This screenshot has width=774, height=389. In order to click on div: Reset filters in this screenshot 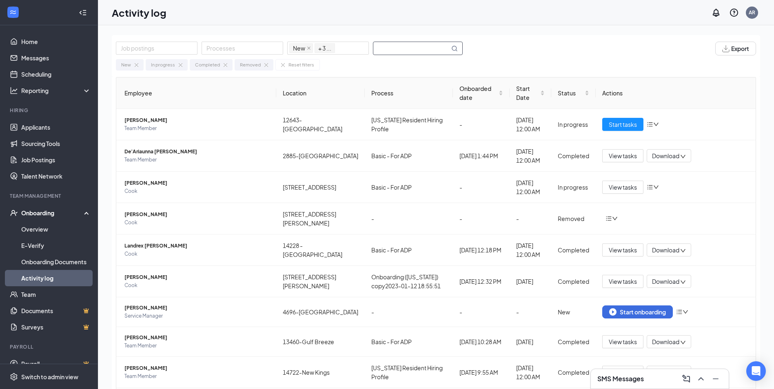, I will do `click(301, 65)`.